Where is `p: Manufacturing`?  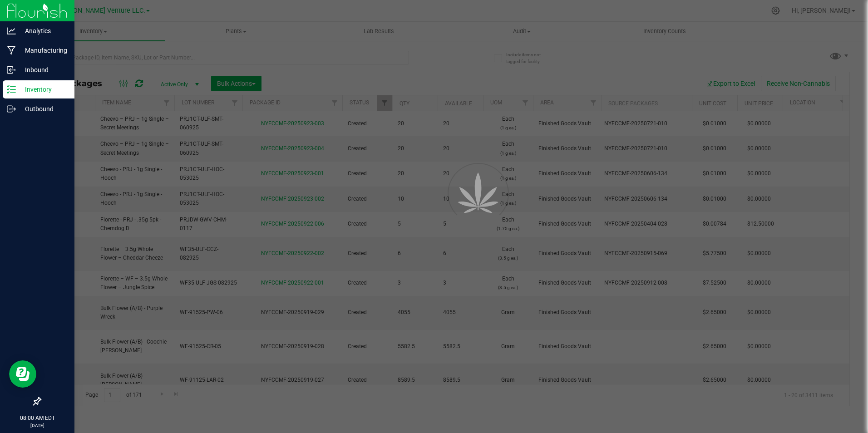
p: Manufacturing is located at coordinates (43, 50).